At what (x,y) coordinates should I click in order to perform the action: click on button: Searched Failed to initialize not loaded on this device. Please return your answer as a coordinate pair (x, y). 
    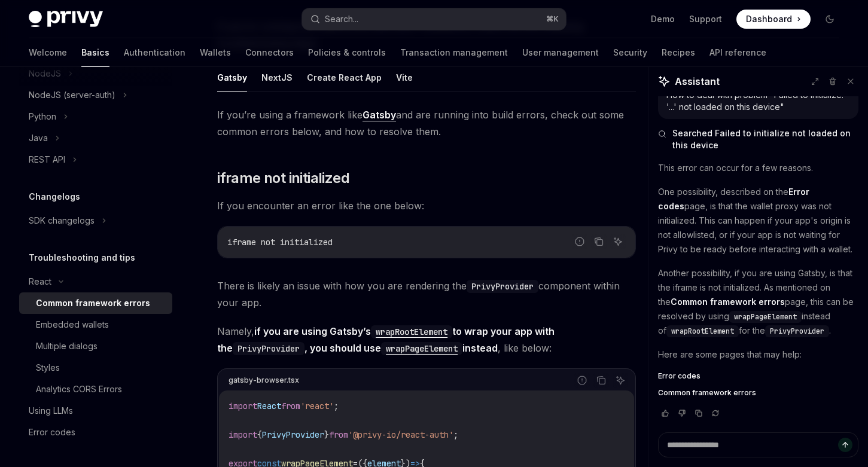
    Looking at the image, I should click on (758, 139).